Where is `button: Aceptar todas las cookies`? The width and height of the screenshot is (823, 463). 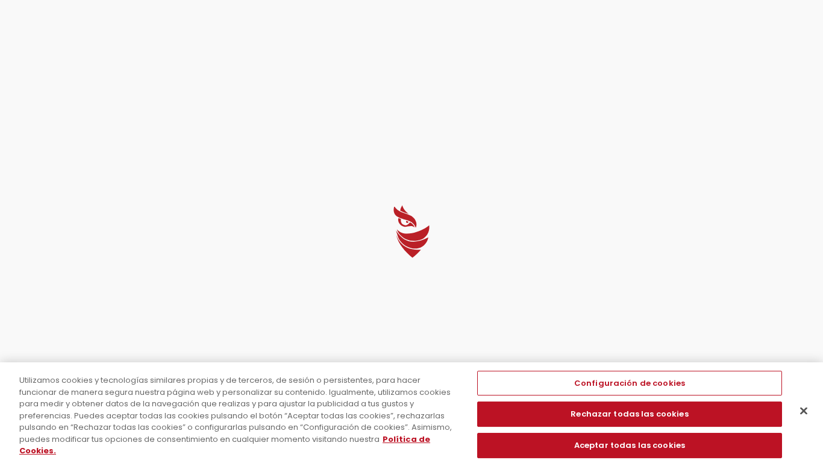 button: Aceptar todas las cookies is located at coordinates (629, 445).